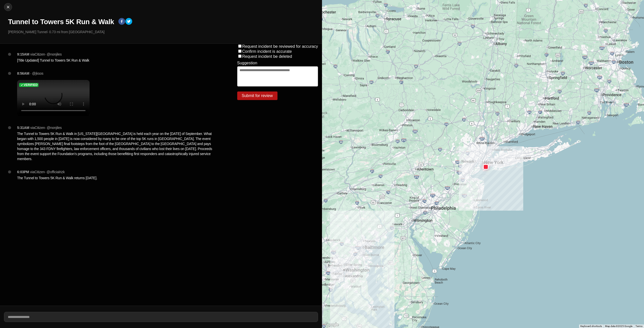 This screenshot has height=328, width=644. I want to click on img: check, so click(22, 85).